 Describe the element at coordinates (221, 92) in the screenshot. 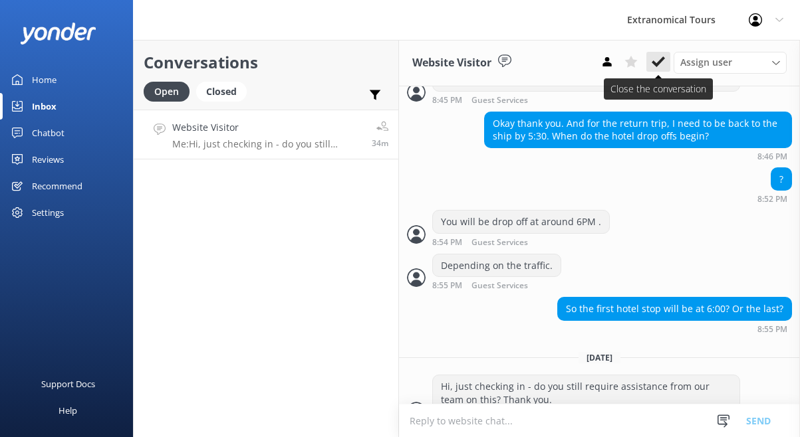

I see `div: Closed` at that location.